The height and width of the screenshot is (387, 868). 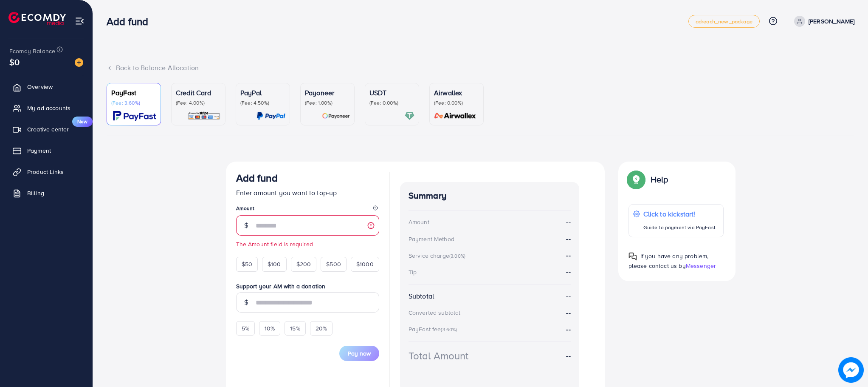 What do you see at coordinates (449, 330) in the screenshot?
I see `small: (3.60%)` at bounding box center [449, 330].